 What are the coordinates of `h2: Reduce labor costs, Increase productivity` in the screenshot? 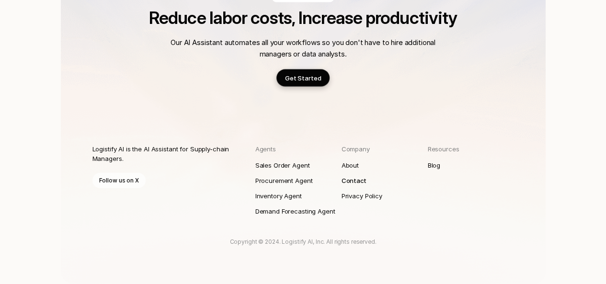 It's located at (303, 18).